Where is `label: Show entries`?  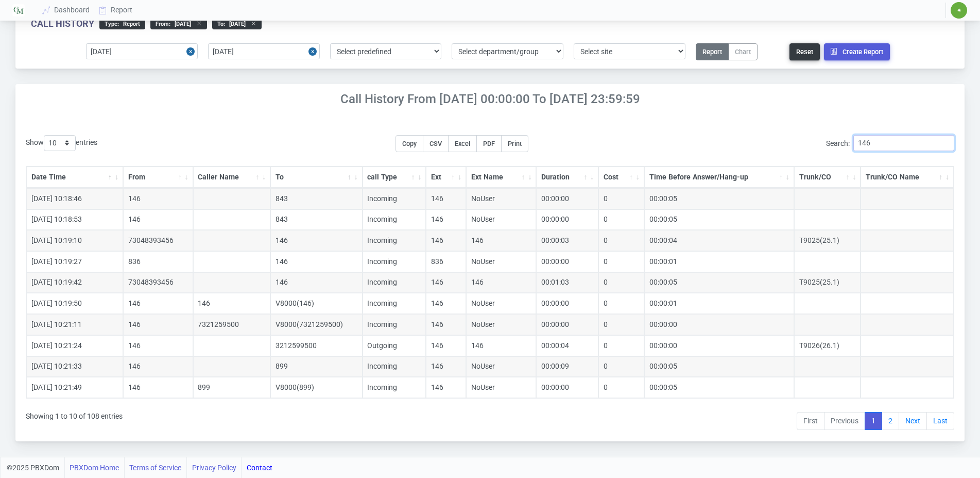
label: Show entries is located at coordinates (62, 143).